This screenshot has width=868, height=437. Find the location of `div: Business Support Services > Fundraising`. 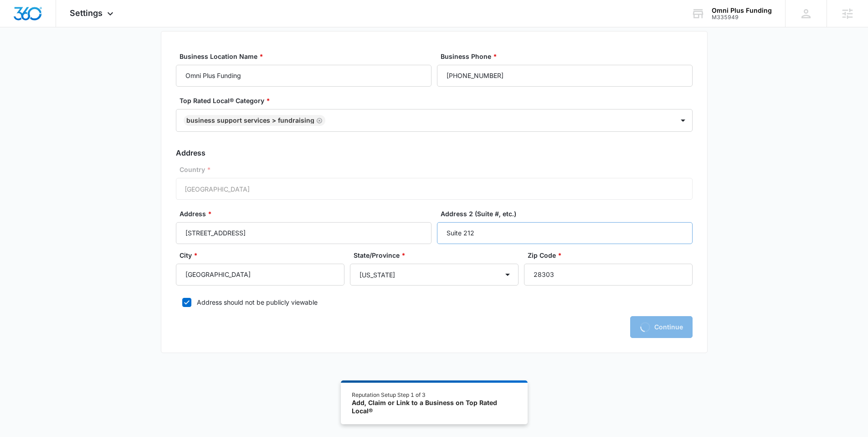

div: Business Support Services > Fundraising is located at coordinates (250, 120).